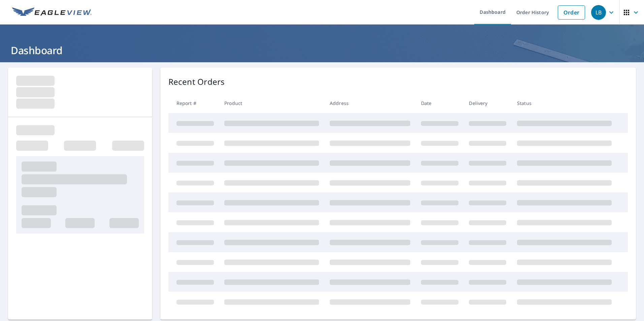 The image size is (644, 321). What do you see at coordinates (571, 13) in the screenshot?
I see `a: Order` at bounding box center [571, 13].